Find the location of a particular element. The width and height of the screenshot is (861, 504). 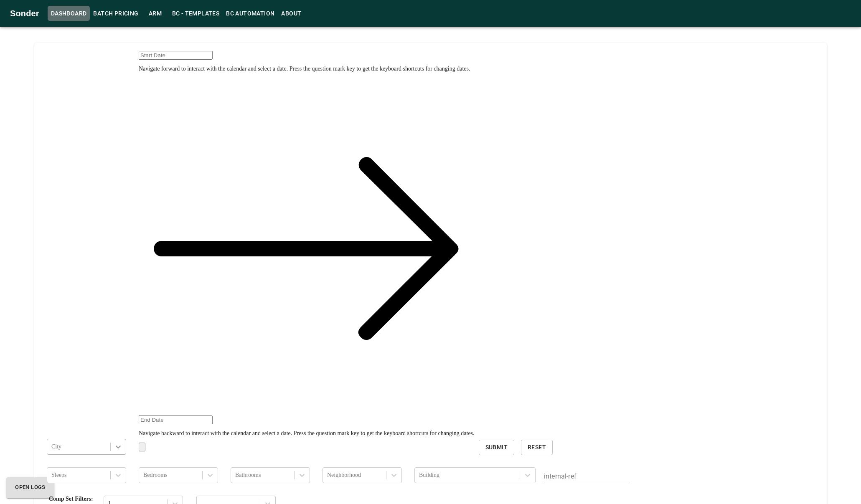

span: BC Automation is located at coordinates (250, 13).